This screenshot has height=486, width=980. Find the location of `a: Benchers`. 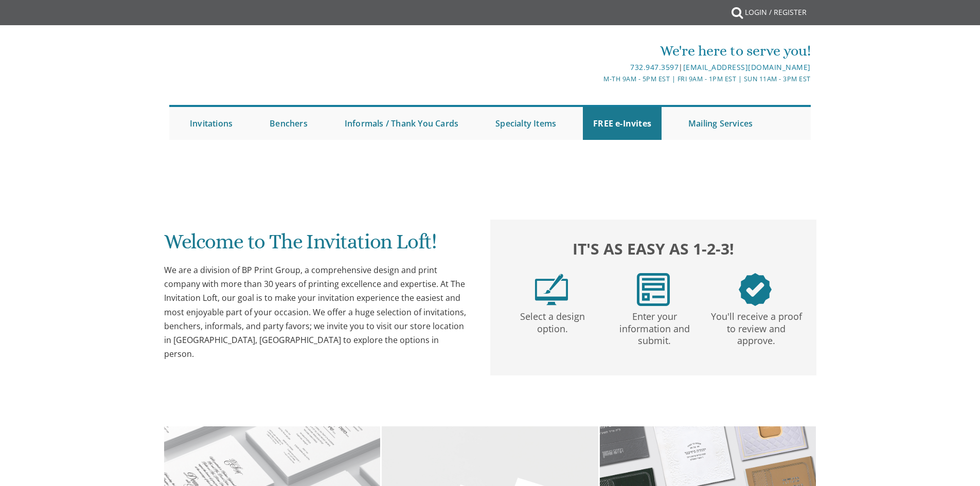

a: Benchers is located at coordinates (289, 124).